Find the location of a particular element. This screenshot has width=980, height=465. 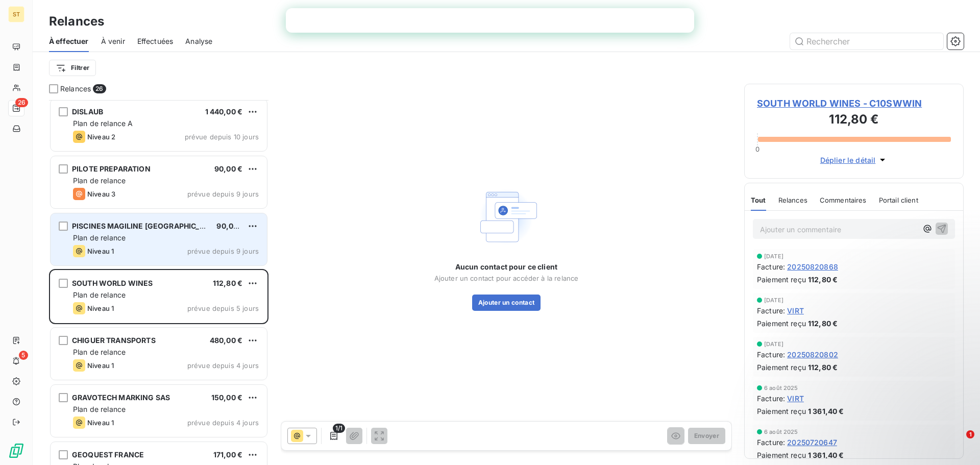

span: 20250720647 is located at coordinates (812, 442).